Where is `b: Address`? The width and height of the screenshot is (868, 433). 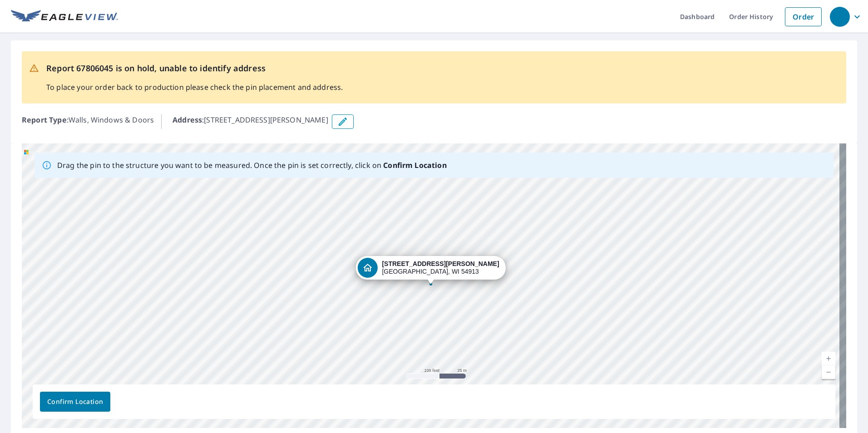 b: Address is located at coordinates (187, 120).